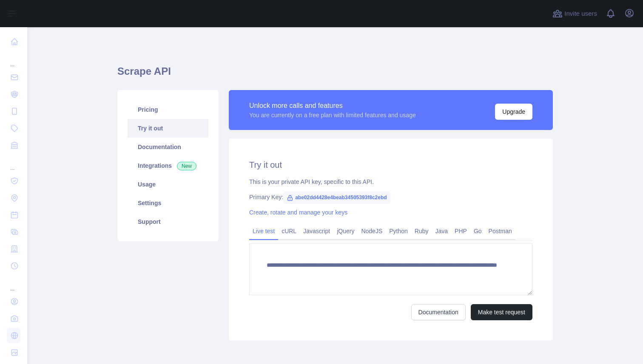 Image resolution: width=643 pixels, height=364 pixels. Describe the element at coordinates (168, 203) in the screenshot. I see `a: Settings` at that location.